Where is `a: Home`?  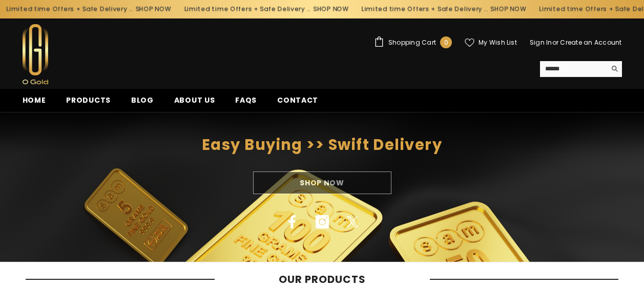 a: Home is located at coordinates (34, 103).